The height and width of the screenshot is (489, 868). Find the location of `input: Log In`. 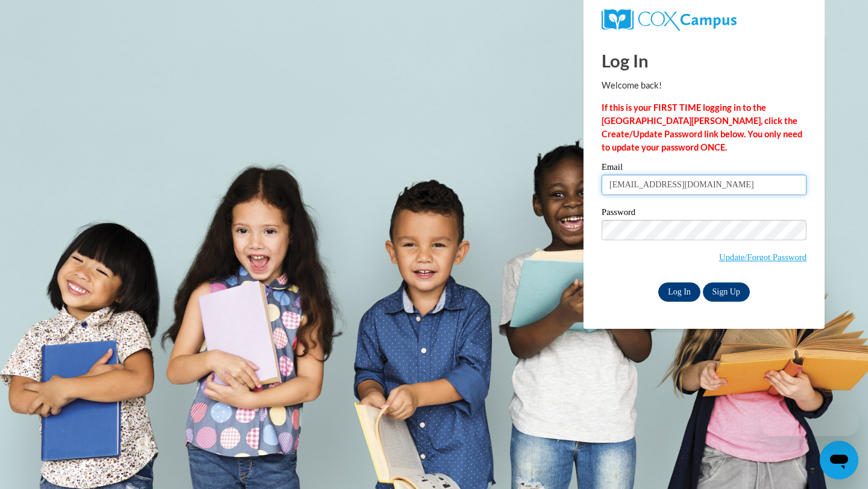

input: Log In is located at coordinates (679, 292).